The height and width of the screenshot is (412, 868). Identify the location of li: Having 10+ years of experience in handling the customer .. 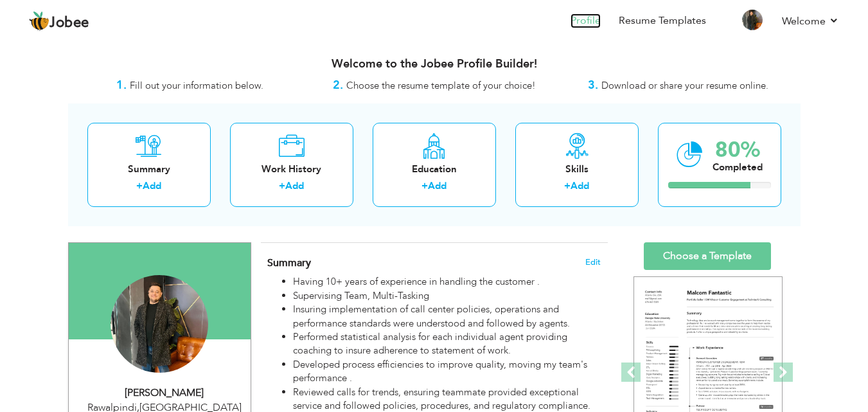
(446, 282).